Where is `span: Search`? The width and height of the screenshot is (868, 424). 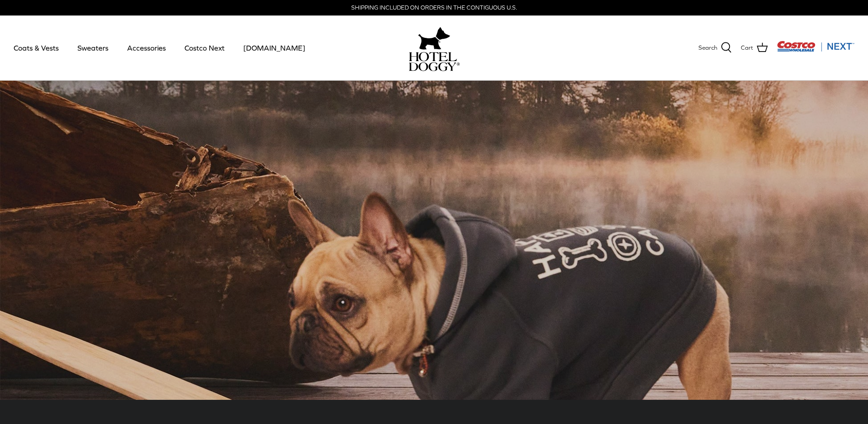 span: Search is located at coordinates (707, 48).